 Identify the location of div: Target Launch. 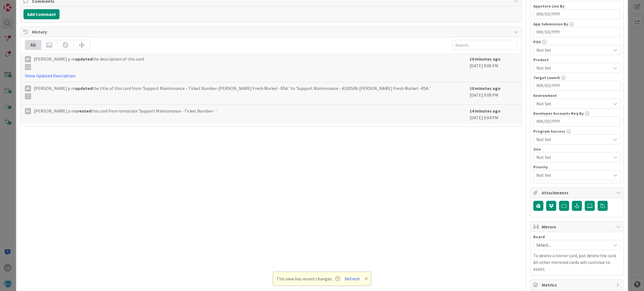
(577, 78).